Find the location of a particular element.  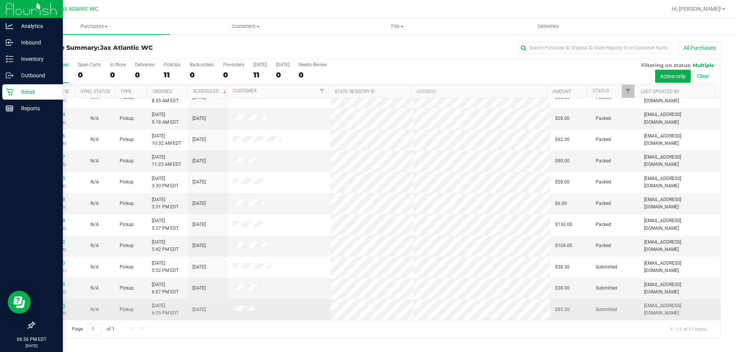

span: $90.00 is located at coordinates (562, 161).